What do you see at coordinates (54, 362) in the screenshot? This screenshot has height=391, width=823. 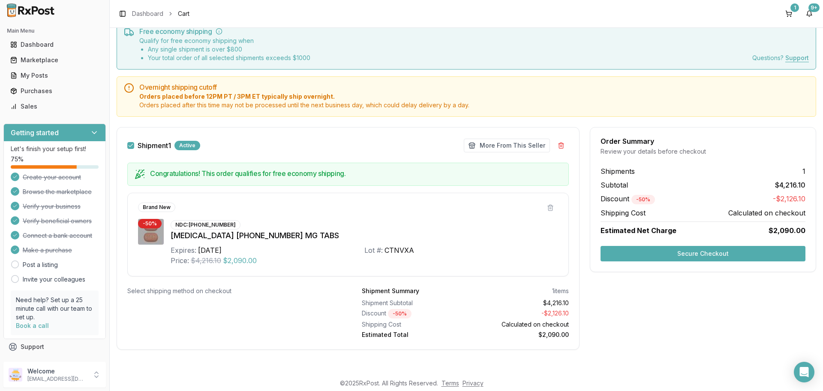 I see `button: Feedback` at bounding box center [54, 362].